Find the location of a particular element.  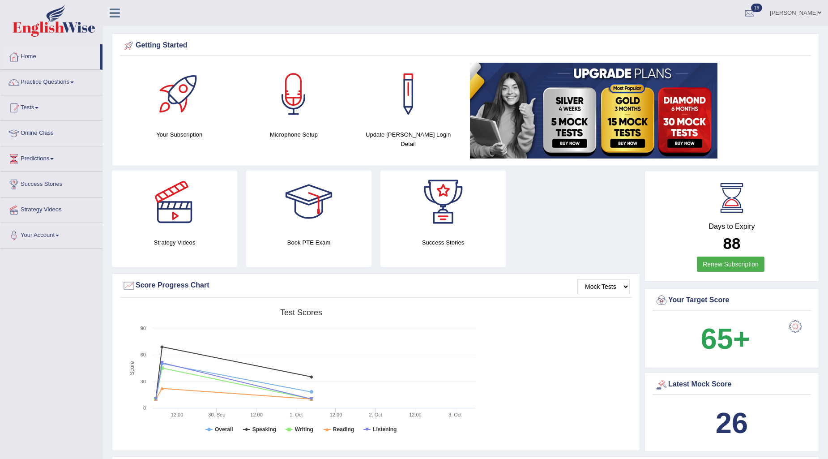

tspan: 1. Oct is located at coordinates (296, 414).